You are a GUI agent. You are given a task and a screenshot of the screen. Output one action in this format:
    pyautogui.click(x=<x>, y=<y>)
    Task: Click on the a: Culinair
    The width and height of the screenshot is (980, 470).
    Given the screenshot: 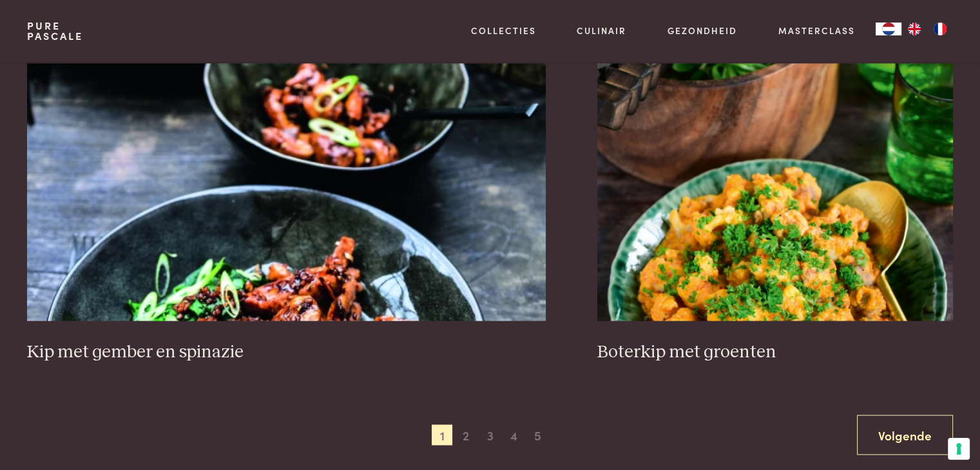 What is the action you would take?
    pyautogui.click(x=601, y=30)
    